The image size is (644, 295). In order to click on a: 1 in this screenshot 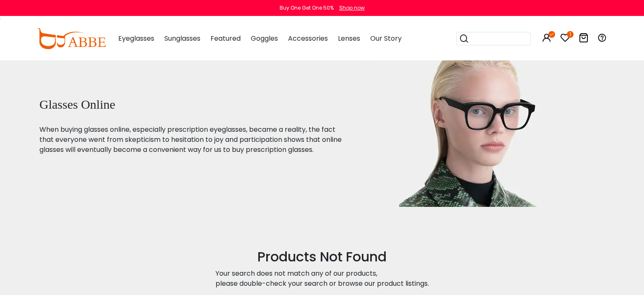, I will do `click(565, 39)`.